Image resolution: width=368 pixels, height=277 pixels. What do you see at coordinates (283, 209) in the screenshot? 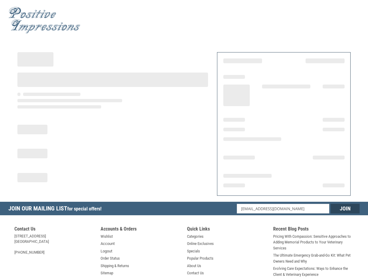
I see `input: Email` at bounding box center [283, 209].